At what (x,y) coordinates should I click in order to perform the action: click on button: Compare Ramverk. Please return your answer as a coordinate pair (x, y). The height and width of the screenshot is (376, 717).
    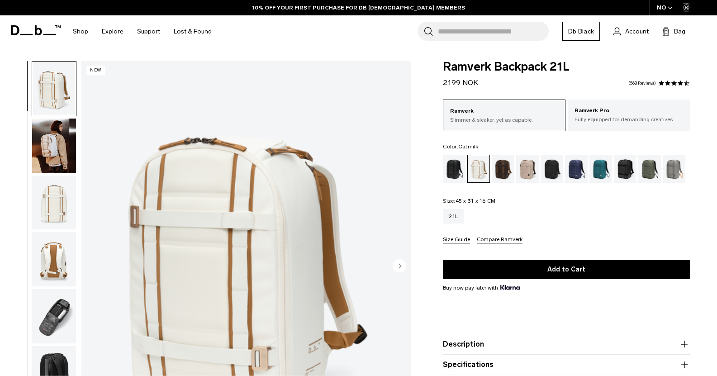
    Looking at the image, I should click on (499, 240).